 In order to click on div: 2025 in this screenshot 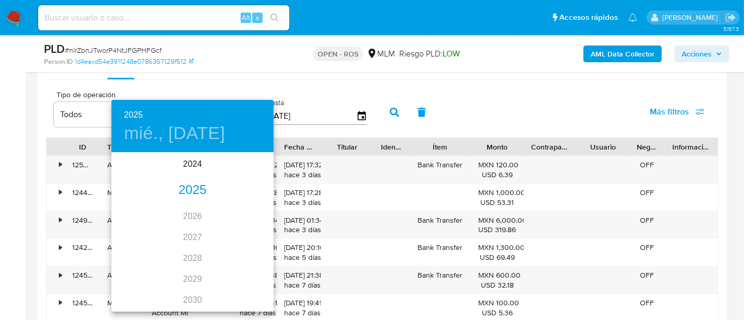, I will do `click(193, 190)`.